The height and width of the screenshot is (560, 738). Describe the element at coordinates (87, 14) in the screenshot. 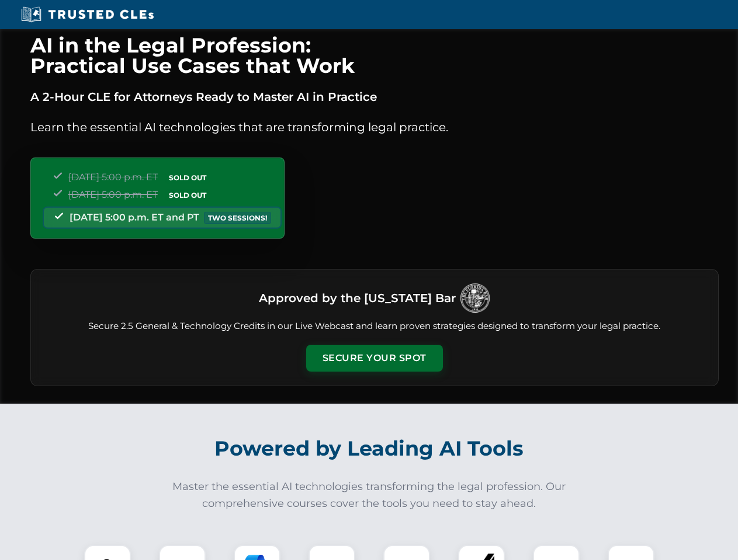

I see `img: Trusted CLEs` at that location.